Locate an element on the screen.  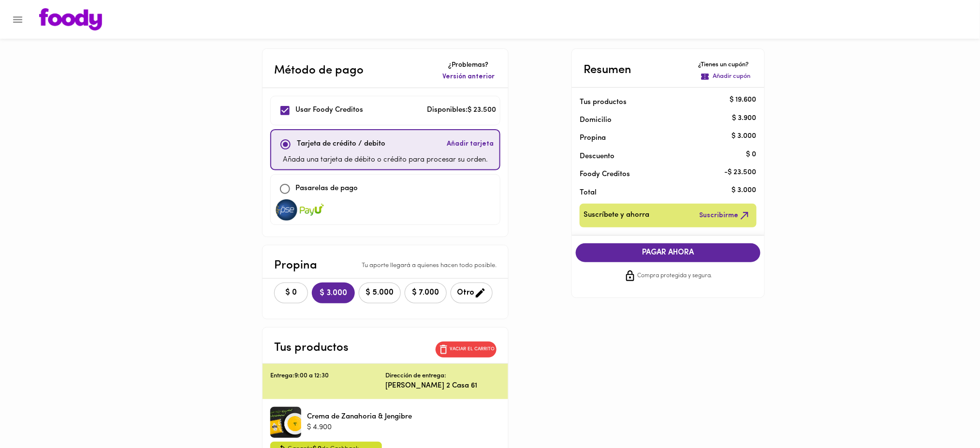
p: - $ 23.500 is located at coordinates (740, 172).